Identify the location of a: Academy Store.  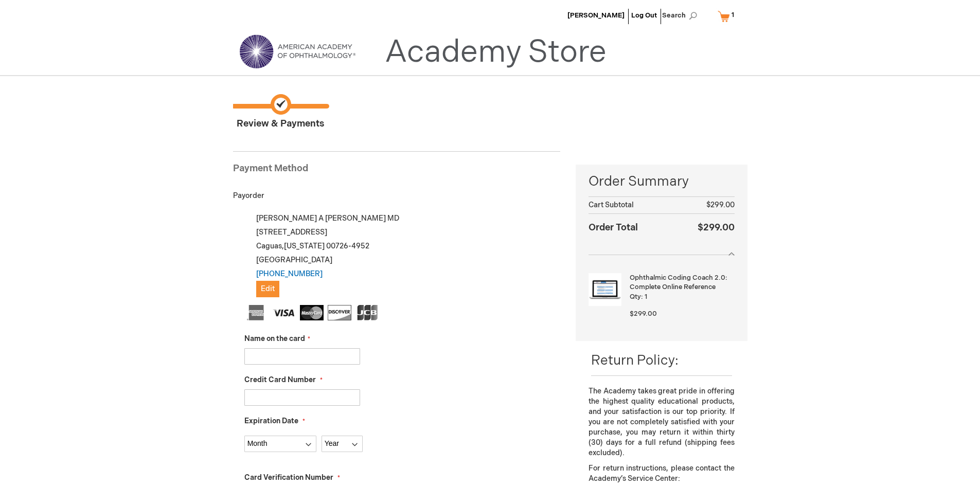
(495, 52).